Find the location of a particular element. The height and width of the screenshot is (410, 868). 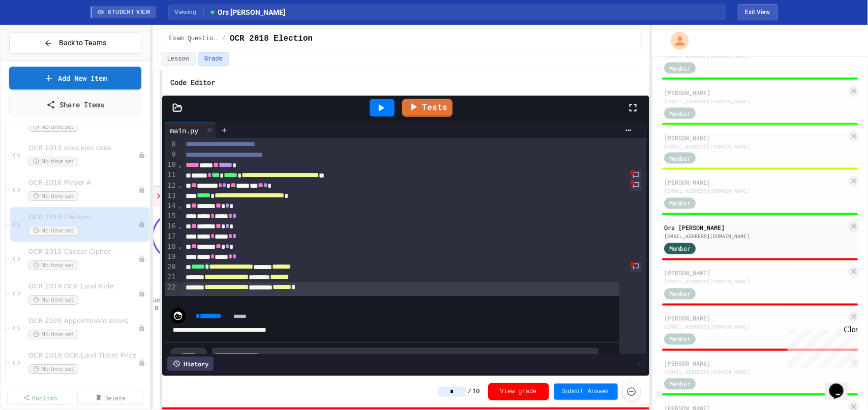

button: Lesson is located at coordinates (178, 59).